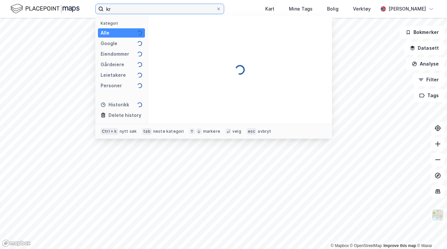 The image size is (447, 249). I want to click on div: Ctrl + k, so click(110, 131).